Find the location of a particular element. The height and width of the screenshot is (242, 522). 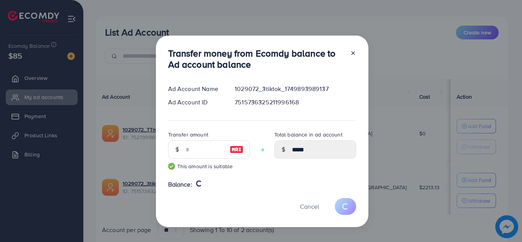

h3: Transfer money from Ecomdy balance to Ad account balance is located at coordinates (256, 59).